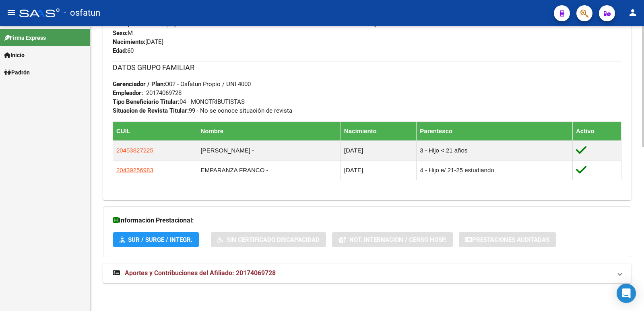  What do you see at coordinates (129, 42) in the screenshot?
I see `strong: Nacimiento:` at bounding box center [129, 42].